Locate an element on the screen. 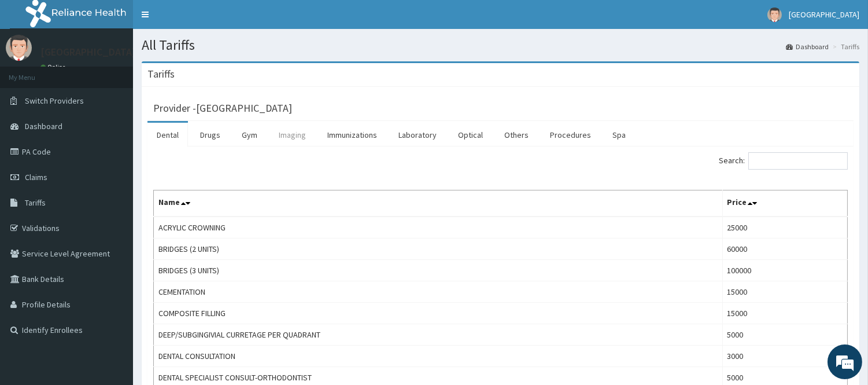  span: Switch Providers is located at coordinates (54, 101).